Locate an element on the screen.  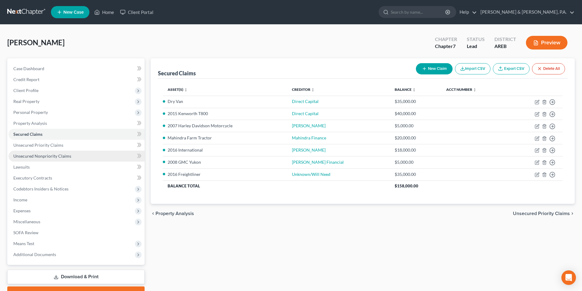
span: Codebtors Insiders & Notices is located at coordinates (41, 188).